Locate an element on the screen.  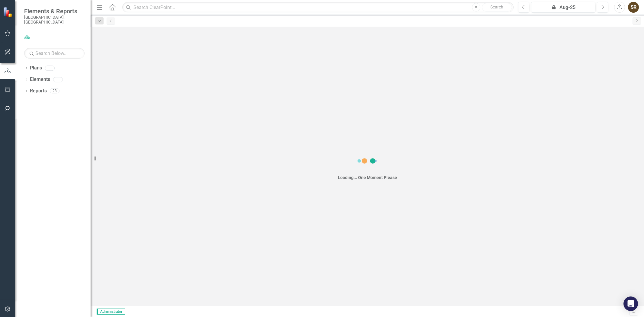
div: 23 is located at coordinates (55, 91).